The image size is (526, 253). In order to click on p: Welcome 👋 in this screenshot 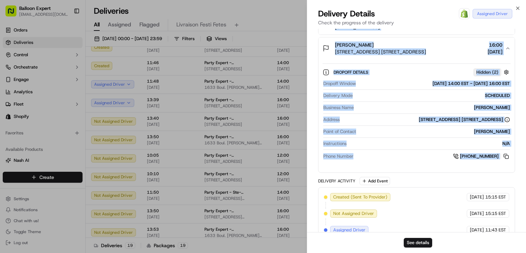, I will do `click(66, 33)`.